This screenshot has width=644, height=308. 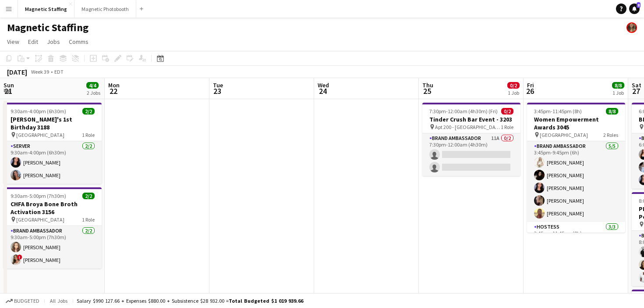 What do you see at coordinates (576, 123) in the screenshot?
I see `h3: Women Empowerment Awards 3045` at bounding box center [576, 123].